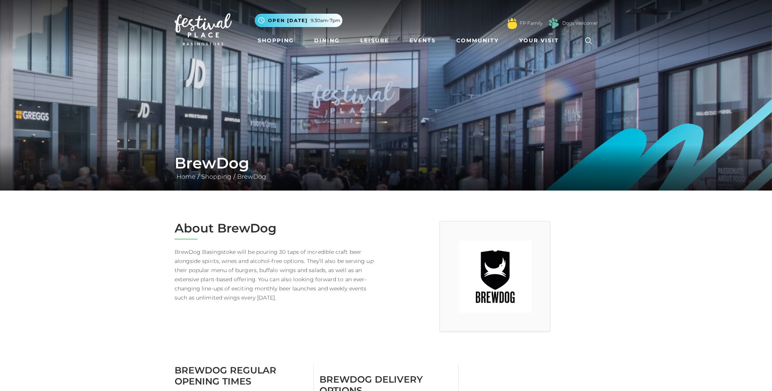 Image resolution: width=772 pixels, height=391 pixels. I want to click on a: Home, so click(186, 177).